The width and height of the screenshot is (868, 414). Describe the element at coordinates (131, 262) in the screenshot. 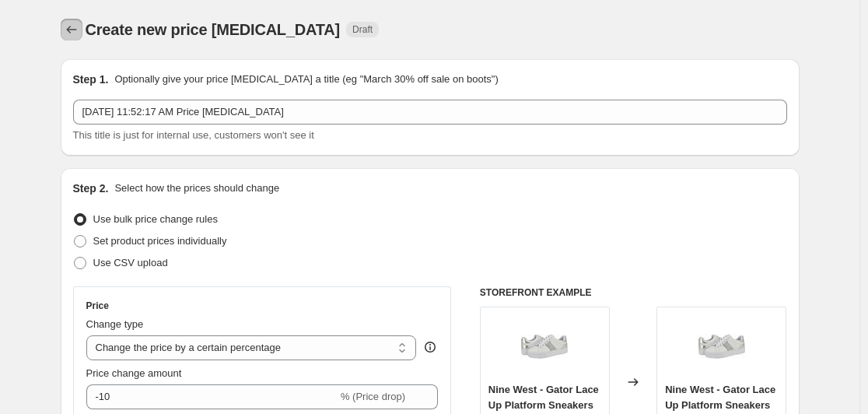

I see `span: Use CSV upload` at that location.